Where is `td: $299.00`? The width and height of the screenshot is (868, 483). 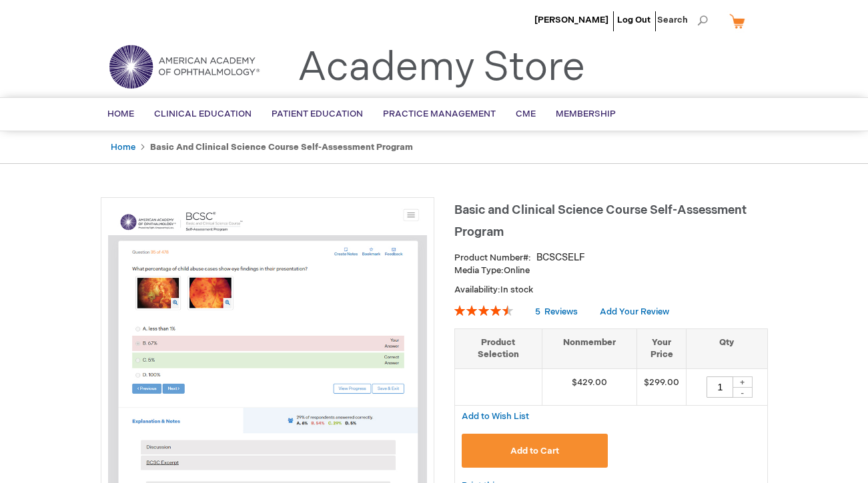
td: $299.00 is located at coordinates (662, 386).